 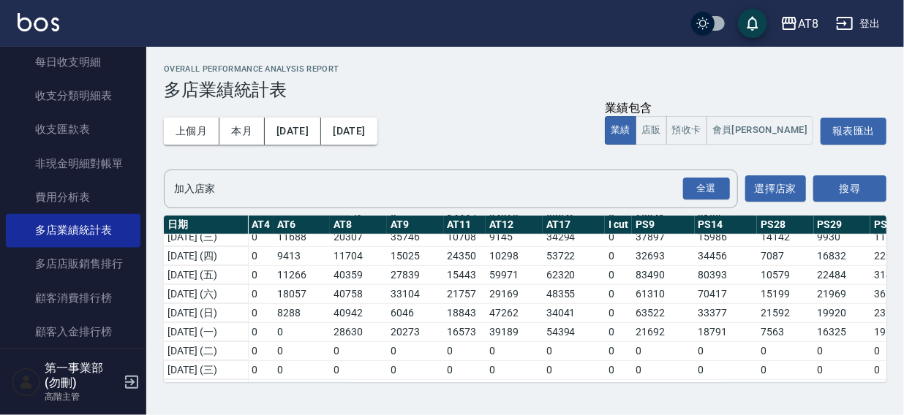 What do you see at coordinates (785, 313) in the screenshot?
I see `td: 21592` at bounding box center [785, 313].